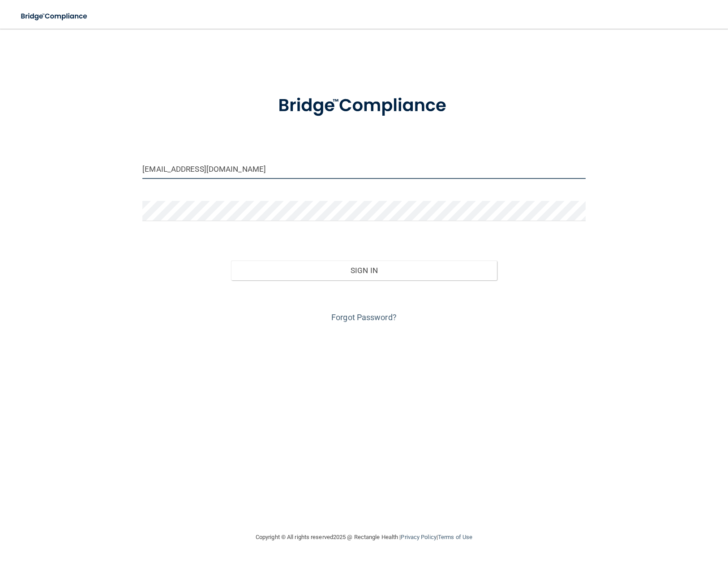 The width and height of the screenshot is (728, 561). Describe the element at coordinates (419, 537) in the screenshot. I see `a: Privacy Policy` at that location.